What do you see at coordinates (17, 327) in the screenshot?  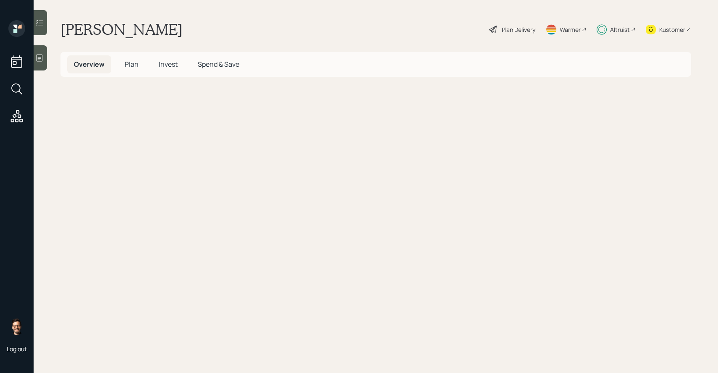 I see `img: sami-boghos-headshot.png` at bounding box center [17, 327].